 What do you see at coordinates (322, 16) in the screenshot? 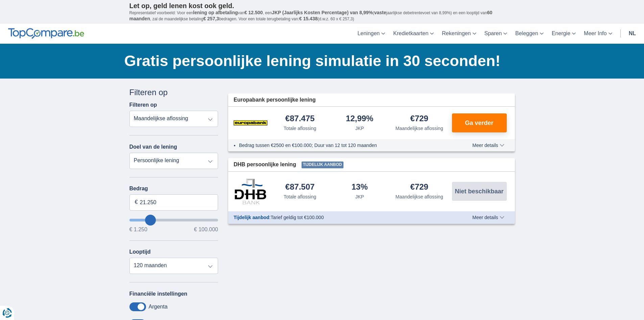
I see `p: Representatief voorbeeld: Voor een van , een ( jaarlijkse debetrentevoet van 8,99%) en een loopti...` at bounding box center [322, 16].